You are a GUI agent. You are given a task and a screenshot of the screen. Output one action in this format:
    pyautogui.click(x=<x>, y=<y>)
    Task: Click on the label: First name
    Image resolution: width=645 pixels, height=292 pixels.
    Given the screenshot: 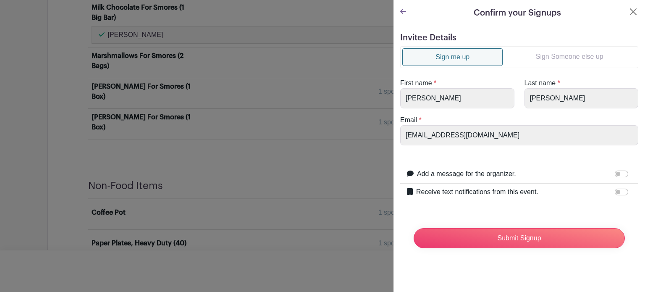 What is the action you would take?
    pyautogui.click(x=416, y=83)
    